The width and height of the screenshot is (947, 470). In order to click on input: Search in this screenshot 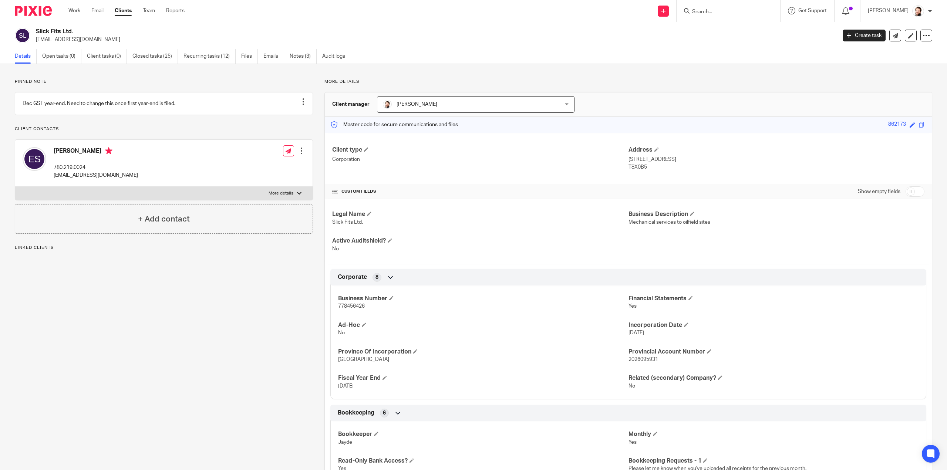, I will do `click(725, 12)`.